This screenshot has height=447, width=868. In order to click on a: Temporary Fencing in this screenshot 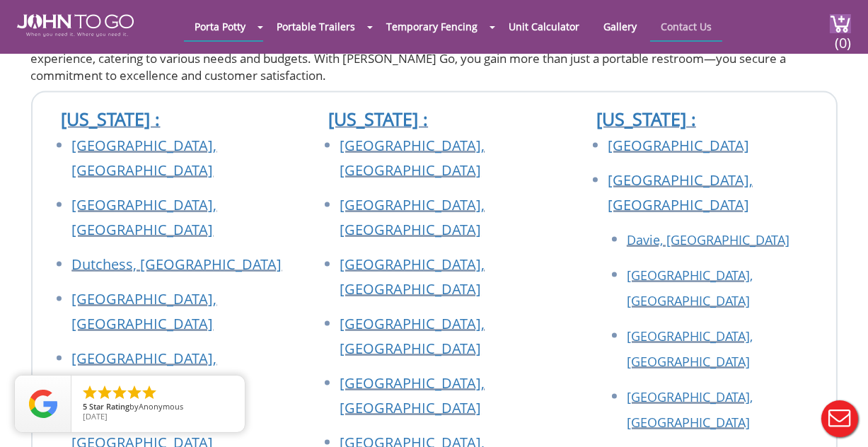, I will do `click(432, 26)`.